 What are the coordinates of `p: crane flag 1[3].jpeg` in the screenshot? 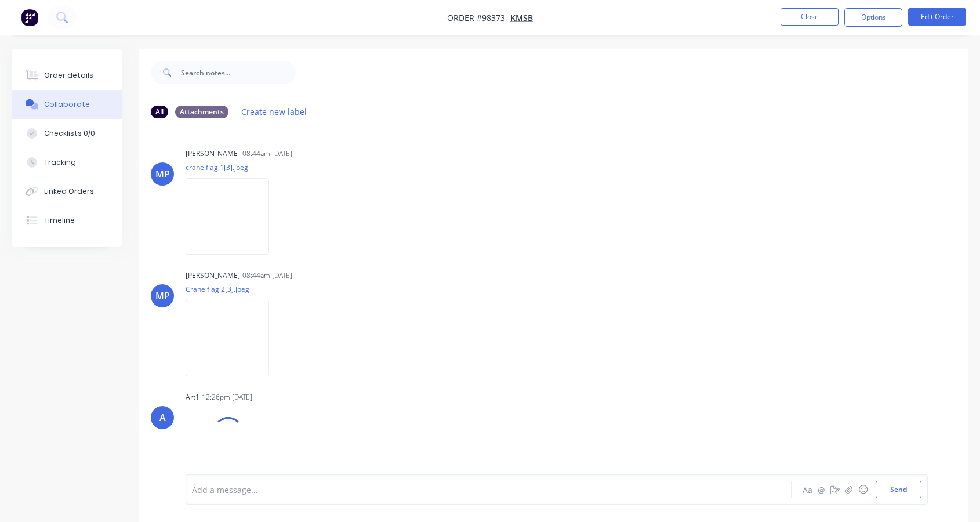 It's located at (233, 167).